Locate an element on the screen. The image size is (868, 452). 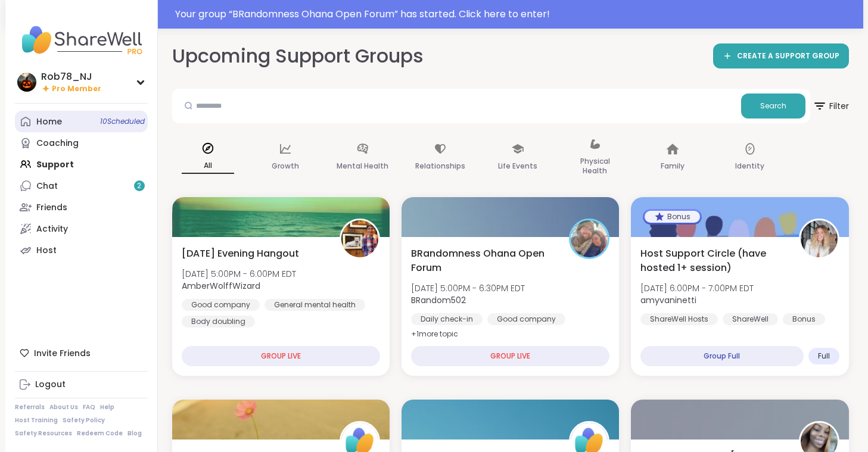
span: Host Support Circle (have hosted 1+ session) is located at coordinates (712, 261).